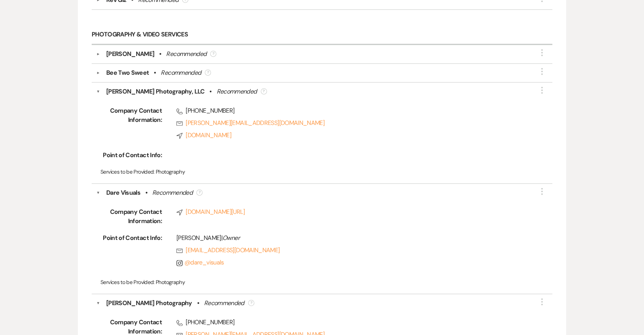 The width and height of the screenshot is (644, 335). What do you see at coordinates (200, 262) in the screenshot?
I see `a: @dare_visuals` at bounding box center [200, 262].